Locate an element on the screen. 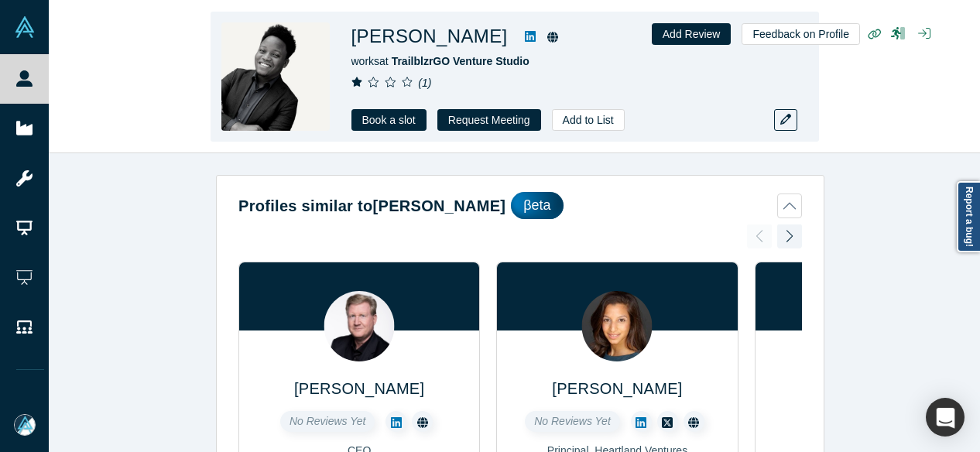 This screenshot has height=452, width=980. button: Feedback on Profile is located at coordinates (801, 34).